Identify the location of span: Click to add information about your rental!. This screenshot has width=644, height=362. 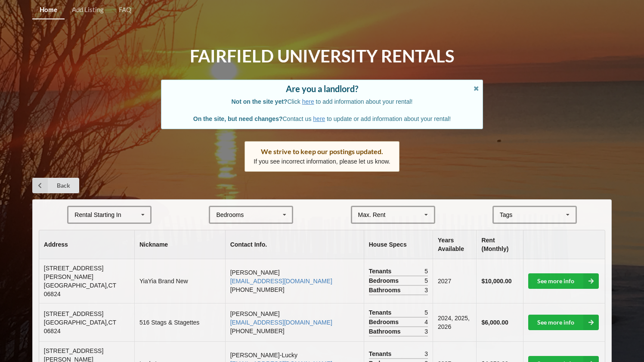
(322, 102).